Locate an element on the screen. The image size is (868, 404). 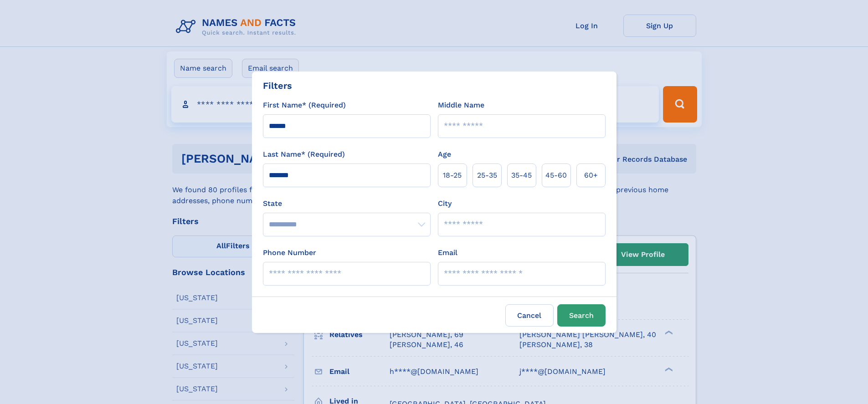
span: 35‑45 is located at coordinates (522, 175).